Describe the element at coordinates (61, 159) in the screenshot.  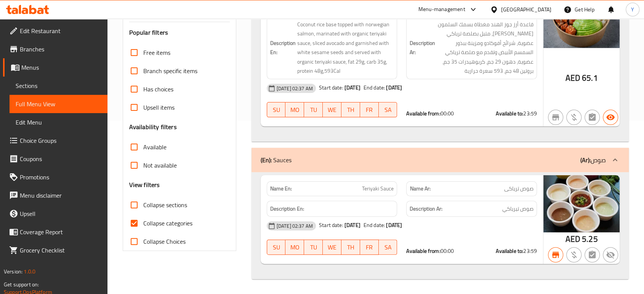
I see `span: Coupons` at that location.